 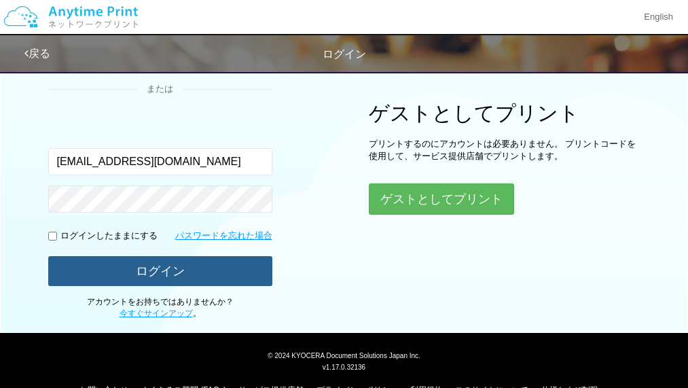 What do you see at coordinates (37, 53) in the screenshot?
I see `a: 戻る` at bounding box center [37, 53].